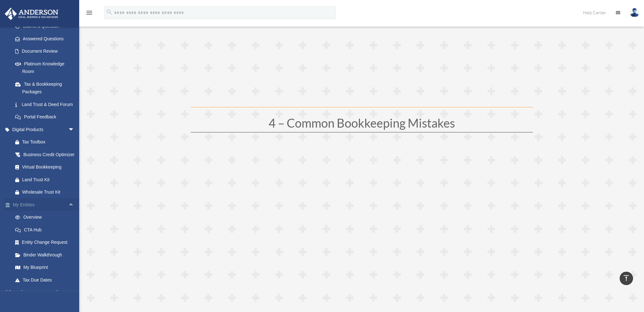 The width and height of the screenshot is (644, 312). Describe the element at coordinates (49, 154) in the screenshot. I see `div: Business Credit Optimizer` at that location.